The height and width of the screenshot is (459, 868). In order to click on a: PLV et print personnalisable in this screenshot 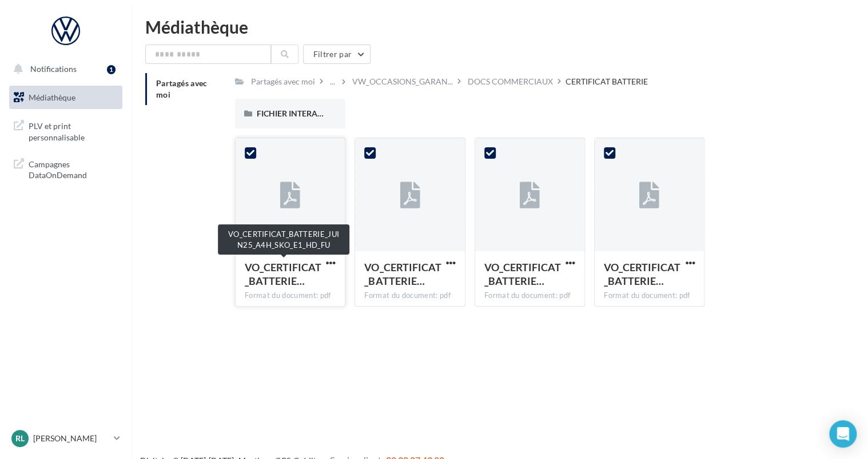, I will do `click(66, 130)`.